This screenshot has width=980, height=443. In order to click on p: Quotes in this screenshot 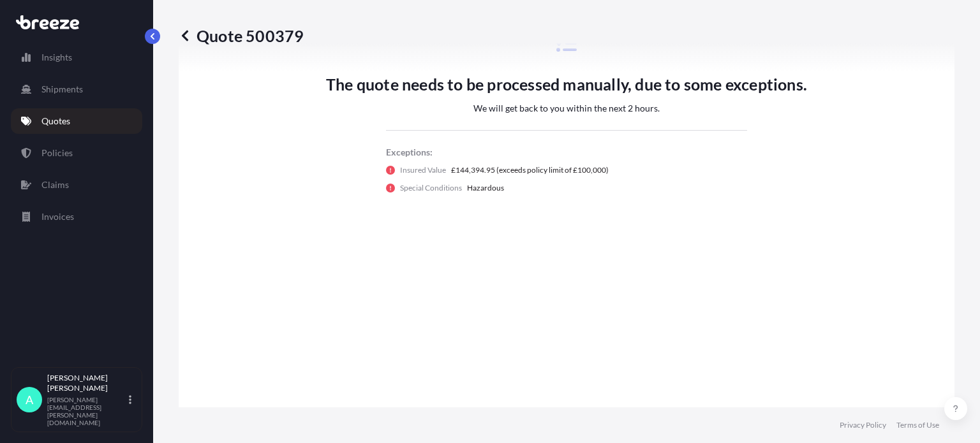, I will do `click(55, 121)`.